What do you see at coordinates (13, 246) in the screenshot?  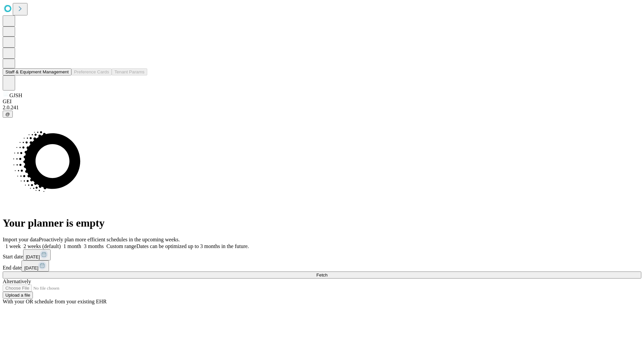 I see `span: 1 week` at bounding box center [13, 246].